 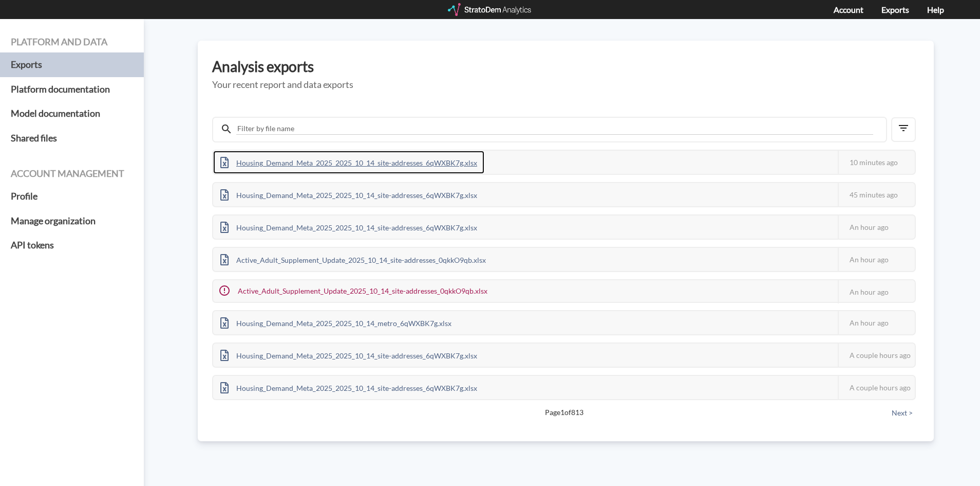 I want to click on a: API tokens, so click(x=72, y=245).